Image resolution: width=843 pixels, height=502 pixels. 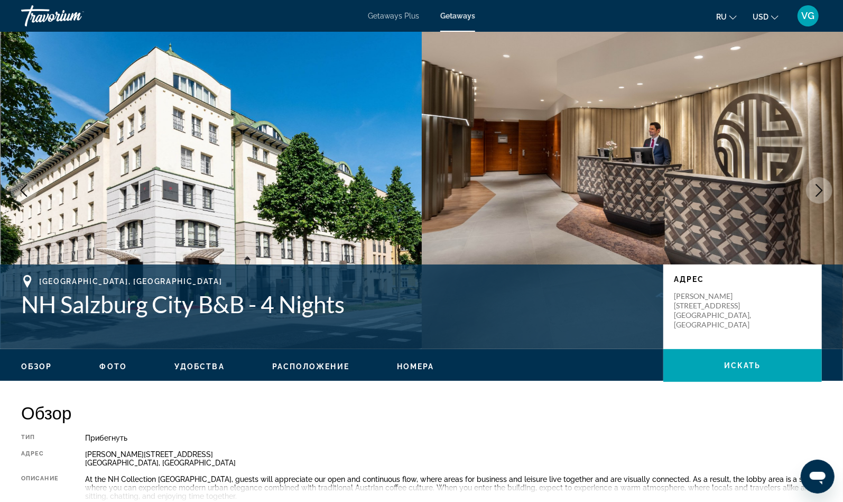 What do you see at coordinates (311, 366) in the screenshot?
I see `span: Расположение` at bounding box center [311, 366].